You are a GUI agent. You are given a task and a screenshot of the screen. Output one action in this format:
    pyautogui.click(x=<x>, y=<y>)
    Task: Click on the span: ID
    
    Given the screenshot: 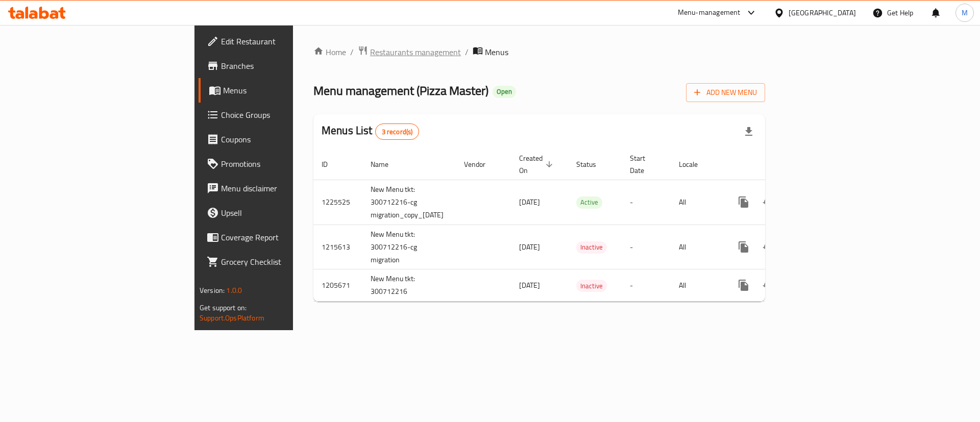 What is the action you would take?
    pyautogui.click(x=332, y=165)
    